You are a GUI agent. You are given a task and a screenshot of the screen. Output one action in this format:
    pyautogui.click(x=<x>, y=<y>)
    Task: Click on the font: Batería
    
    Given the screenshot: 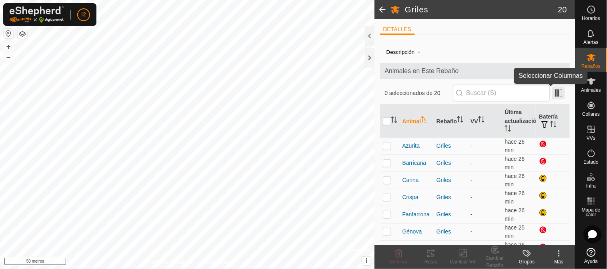 What is the action you would take?
    pyautogui.click(x=548, y=117)
    